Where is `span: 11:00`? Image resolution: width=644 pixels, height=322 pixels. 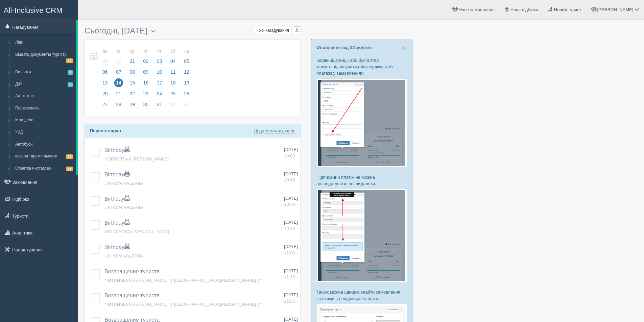 span: 11:00 is located at coordinates (289, 253).